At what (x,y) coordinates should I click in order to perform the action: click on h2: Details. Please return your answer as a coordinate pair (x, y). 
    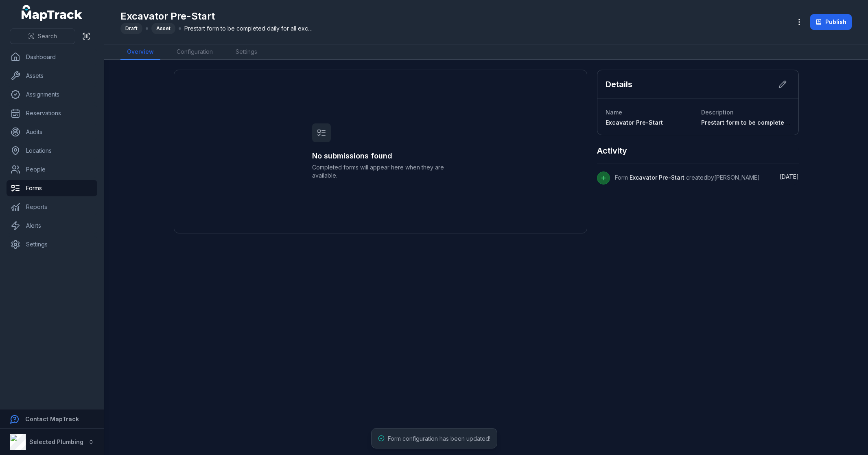
    Looking at the image, I should click on (619, 84).